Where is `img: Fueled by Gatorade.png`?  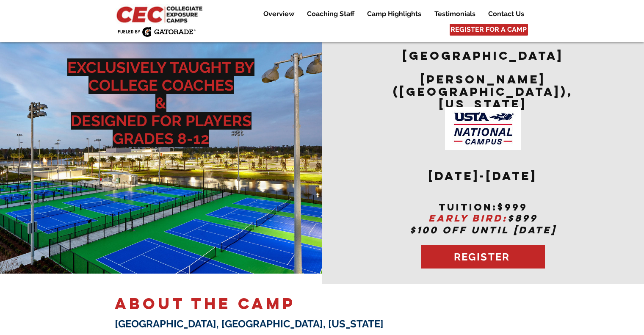
img: Fueled by Gatorade.png is located at coordinates (156, 32).